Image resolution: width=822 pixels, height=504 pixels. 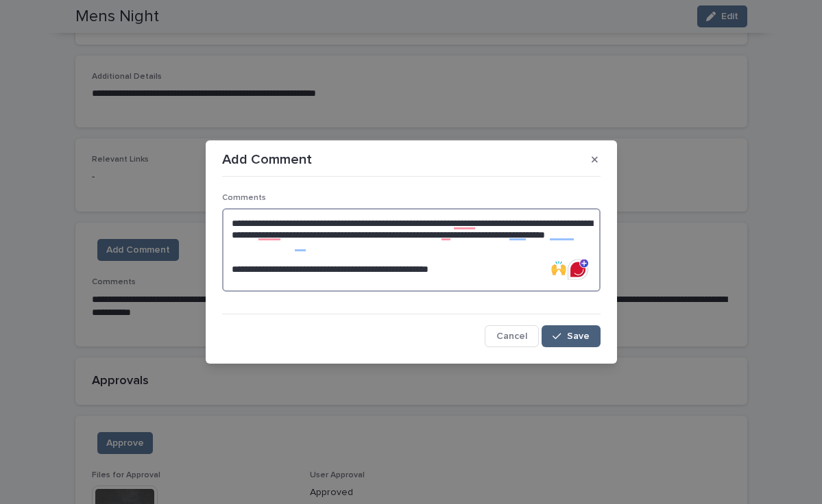 What do you see at coordinates (578, 336) in the screenshot?
I see `span: Save` at bounding box center [578, 336].